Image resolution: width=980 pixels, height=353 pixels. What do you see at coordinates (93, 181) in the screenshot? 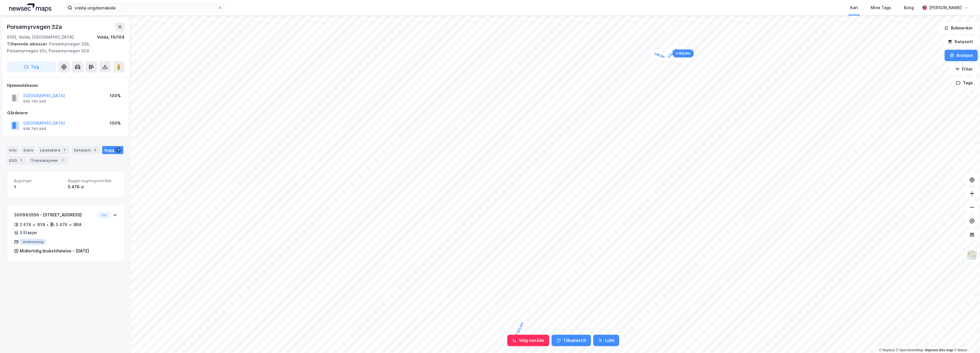
I see `span: Bygget bygningsområde` at bounding box center [93, 181].